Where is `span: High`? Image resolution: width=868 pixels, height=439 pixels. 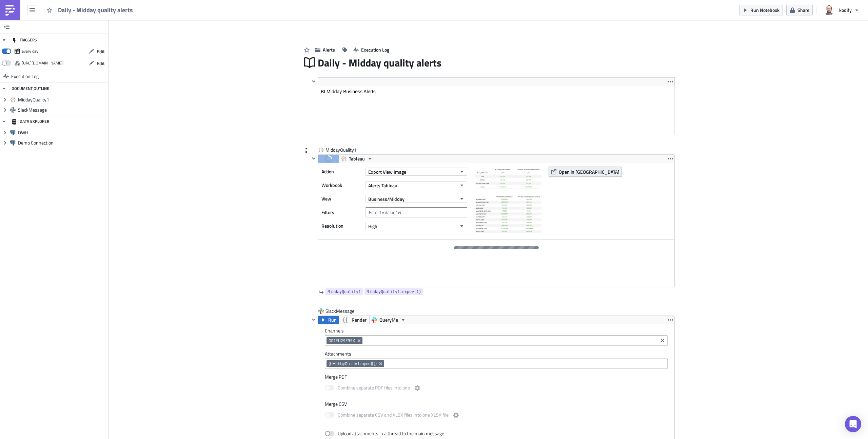 span: High is located at coordinates (373, 226).